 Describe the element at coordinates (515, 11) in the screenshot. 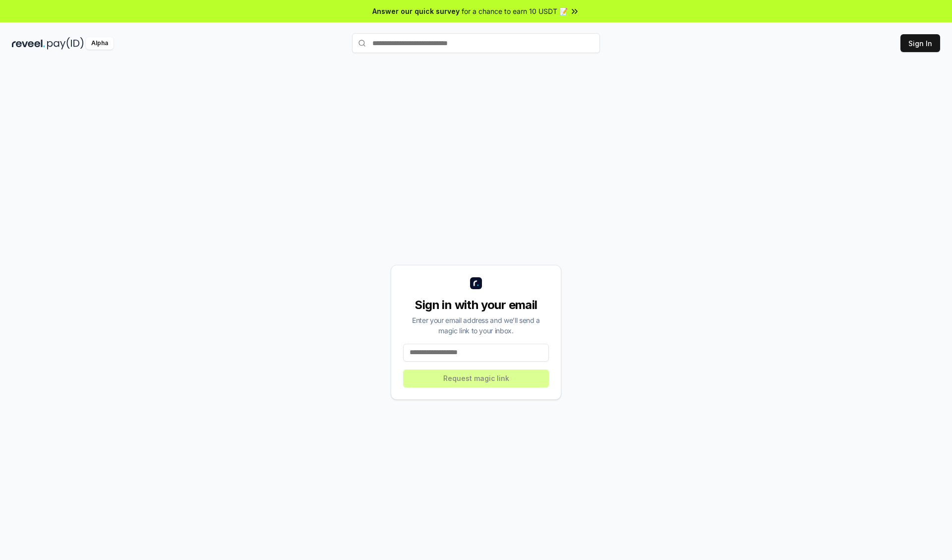

I see `span: for a chance to earn 10 USDT 📝` at that location.